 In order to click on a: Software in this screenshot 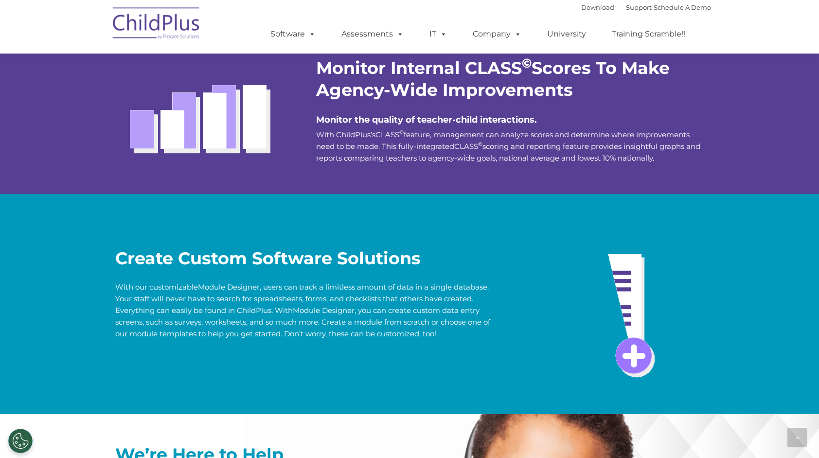, I will do `click(293, 34)`.